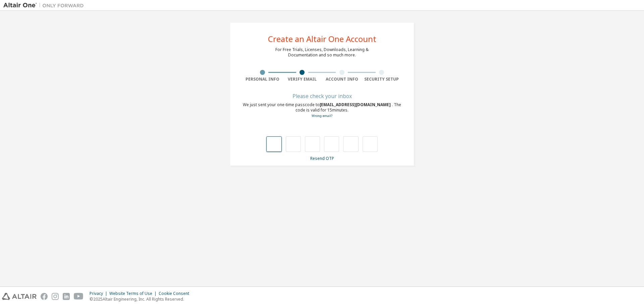 The image size is (644, 306). Describe the element at coordinates (381, 79) in the screenshot. I see `div: Security Setup` at that location.